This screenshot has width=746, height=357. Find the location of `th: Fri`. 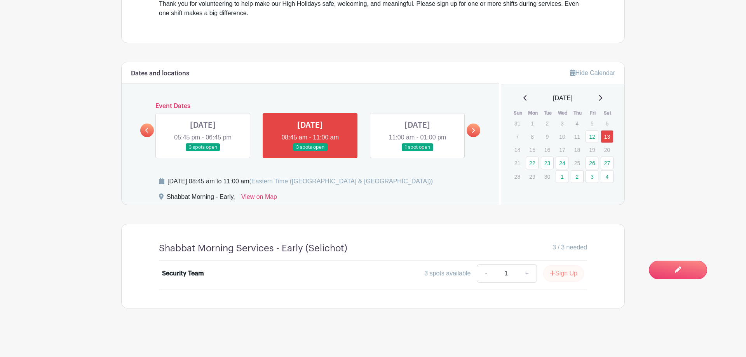

th: Fri is located at coordinates (592, 113).